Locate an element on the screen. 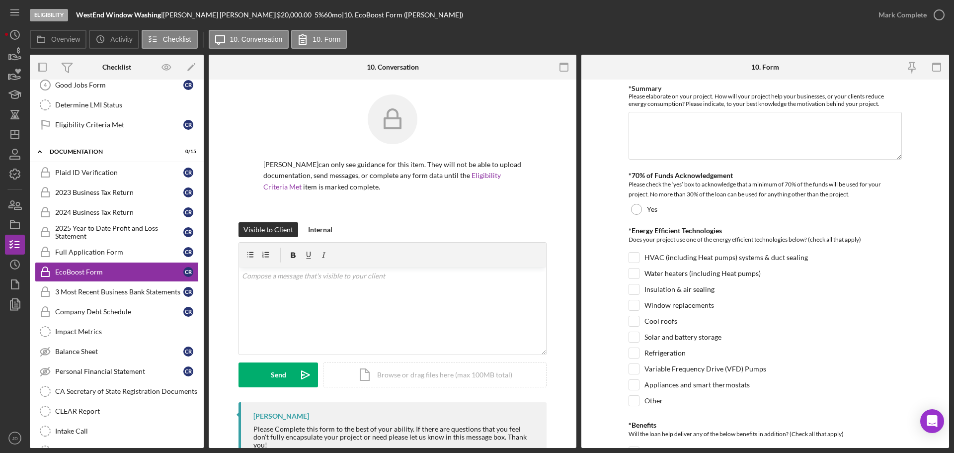  a: EcoBoost FormCR is located at coordinates (117, 272).